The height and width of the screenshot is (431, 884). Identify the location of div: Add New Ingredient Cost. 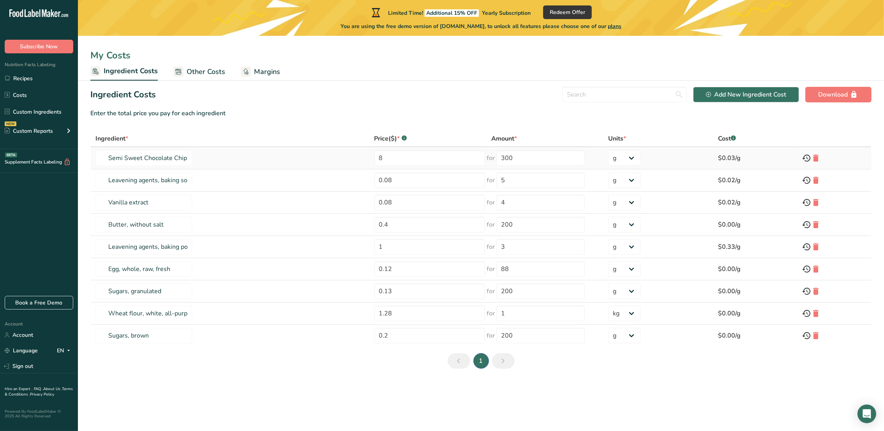
(746, 95).